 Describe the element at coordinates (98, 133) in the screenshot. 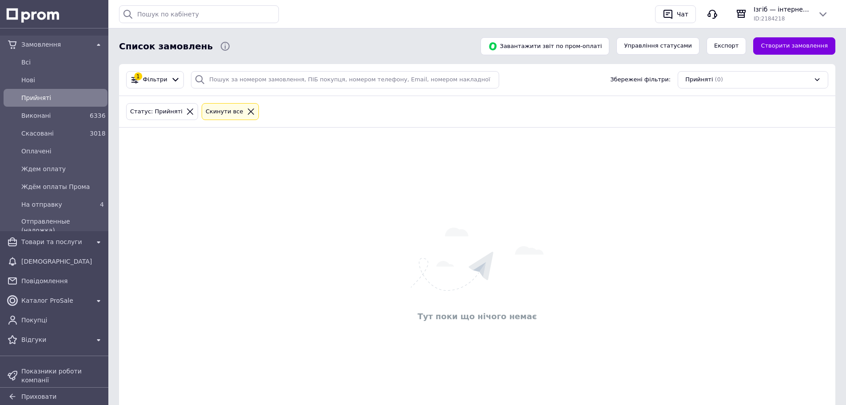

I see `span: 3018` at that location.